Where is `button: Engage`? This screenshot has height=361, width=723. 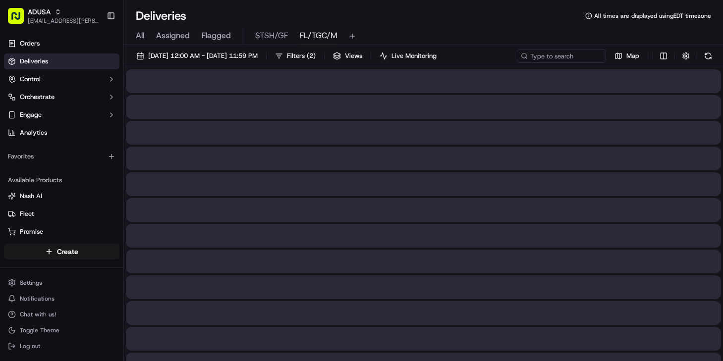
button: Engage is located at coordinates (61, 115).